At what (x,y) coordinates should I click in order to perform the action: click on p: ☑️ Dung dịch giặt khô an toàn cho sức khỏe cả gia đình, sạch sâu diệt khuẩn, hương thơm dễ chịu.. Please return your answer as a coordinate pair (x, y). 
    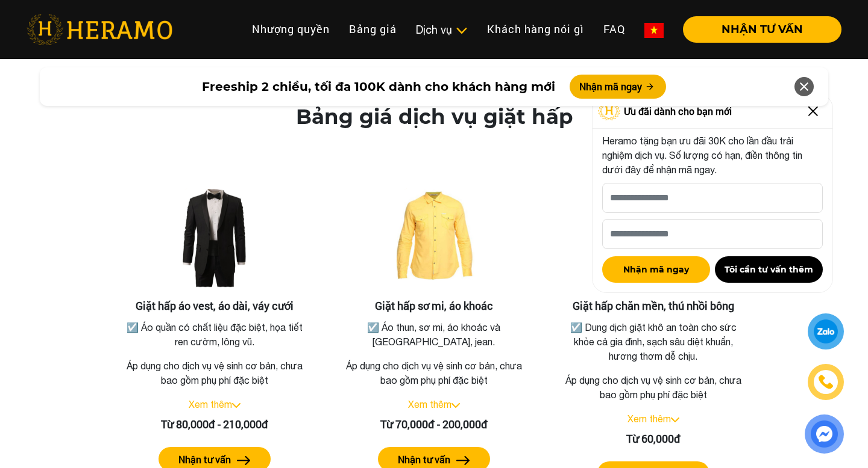
    Looking at the image, I should click on (653, 342).